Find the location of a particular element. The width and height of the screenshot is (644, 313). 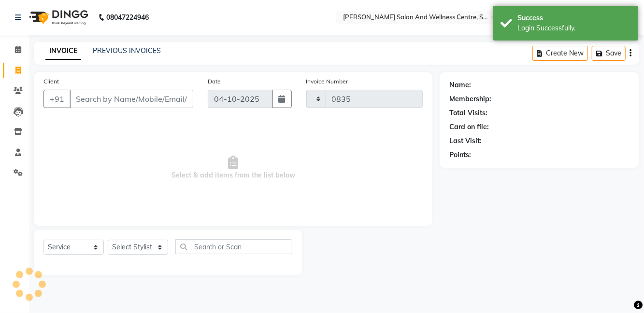

div: Success is located at coordinates (574, 18).